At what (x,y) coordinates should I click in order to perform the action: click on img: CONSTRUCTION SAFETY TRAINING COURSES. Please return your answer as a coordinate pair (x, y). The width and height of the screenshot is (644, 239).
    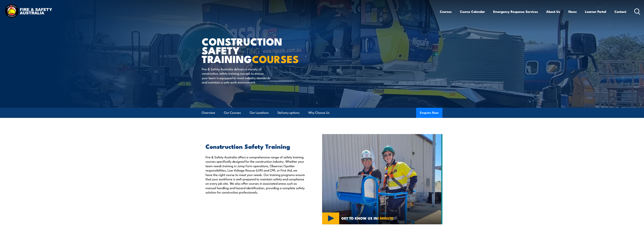
    Looking at the image, I should click on (382, 179).